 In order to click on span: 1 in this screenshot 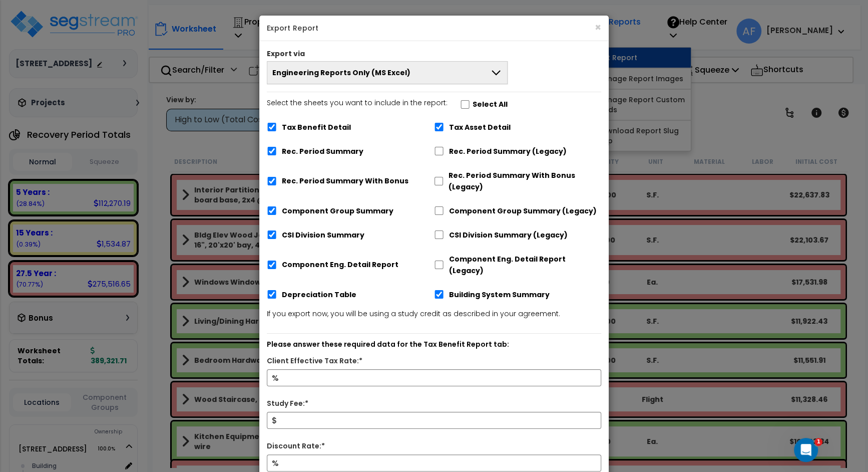, I will do `click(818, 442)`.